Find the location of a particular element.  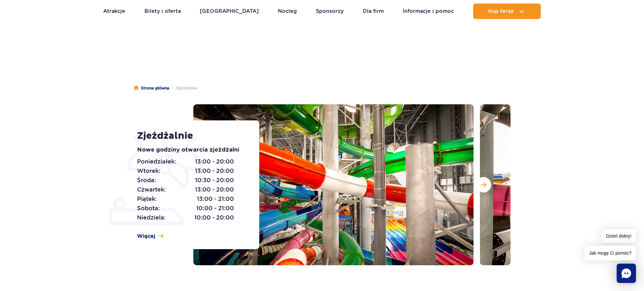

div: Chat is located at coordinates (627, 274).